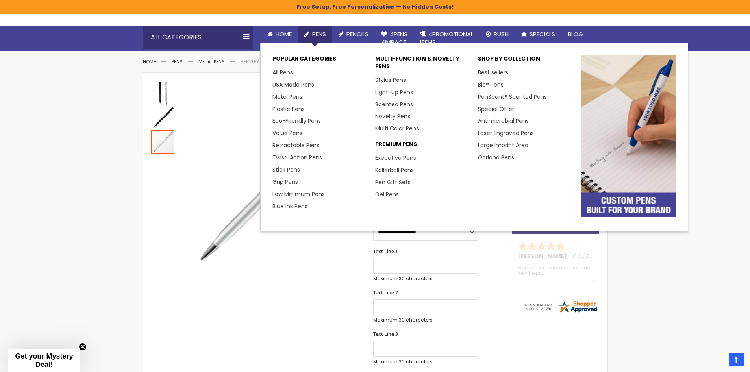 This screenshot has height=372, width=750. What do you see at coordinates (561, 312) in the screenshot?
I see `a: 4pens.com certificate URL` at bounding box center [561, 312].